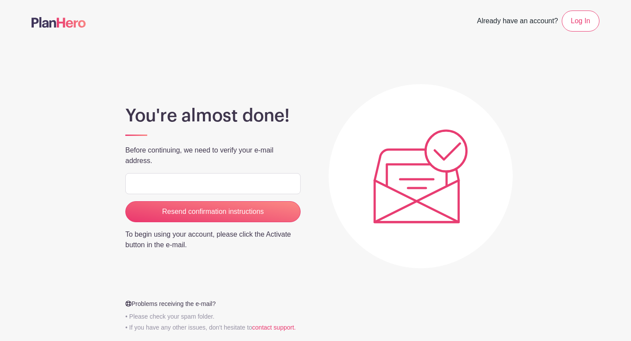 Image resolution: width=631 pixels, height=341 pixels. Describe the element at coordinates (213, 156) in the screenshot. I see `p: Before continuing, we need to verify your e-mail address.` at that location.